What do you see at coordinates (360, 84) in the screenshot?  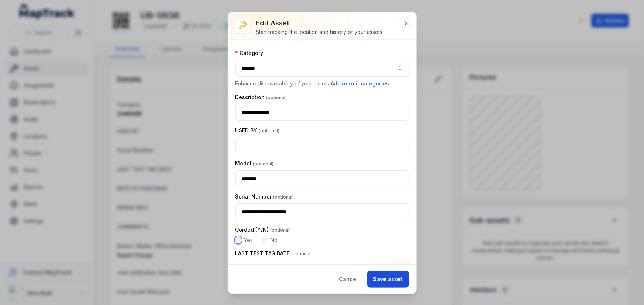 I see `button: Add or edit categories` at bounding box center [360, 84].